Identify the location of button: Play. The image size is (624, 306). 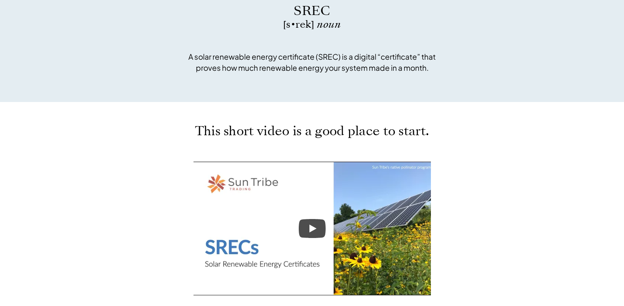
(312, 229).